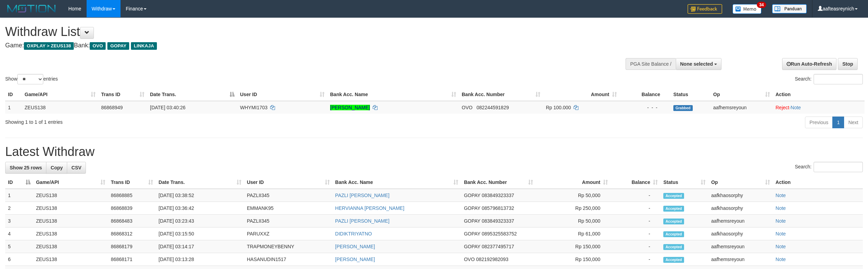 This screenshot has height=269, width=868. Describe the element at coordinates (705, 9) in the screenshot. I see `img: Feedback.jpg` at that location.